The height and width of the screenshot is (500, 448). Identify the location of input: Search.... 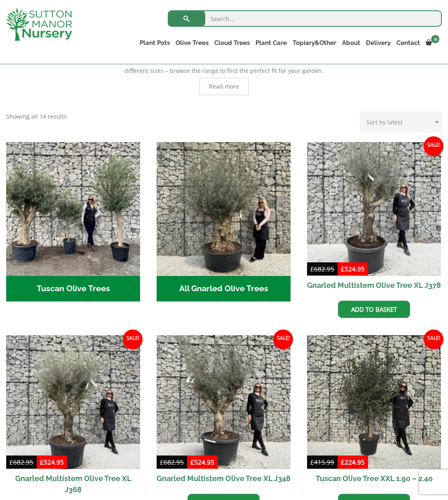
(304, 19).